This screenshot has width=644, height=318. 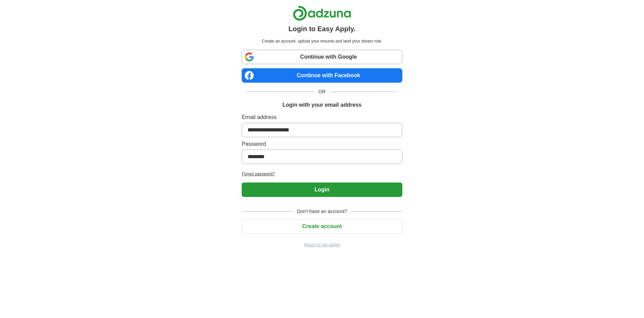 What do you see at coordinates (322, 118) in the screenshot?
I see `label: Email address` at bounding box center [322, 118].